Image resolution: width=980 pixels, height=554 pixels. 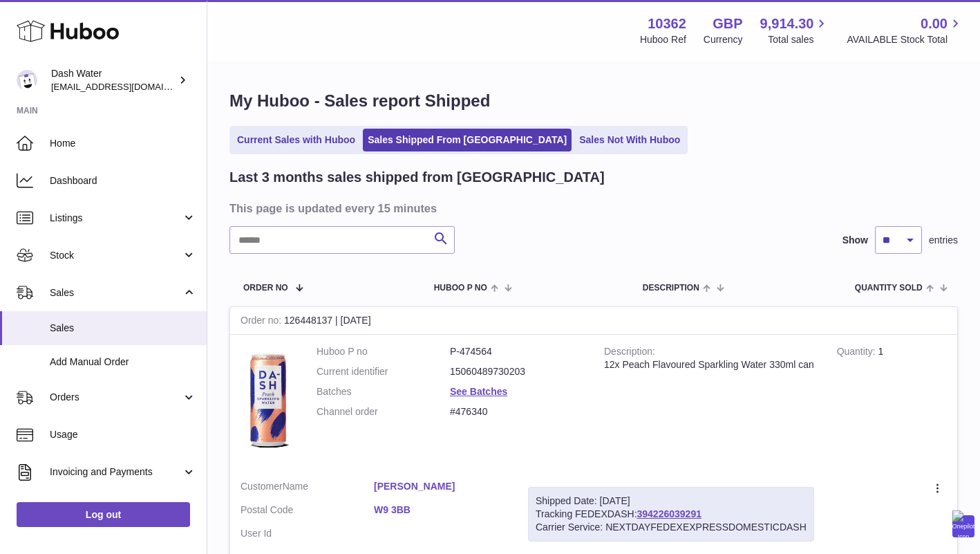 I want to click on div: Huboo Ref, so click(x=663, y=39).